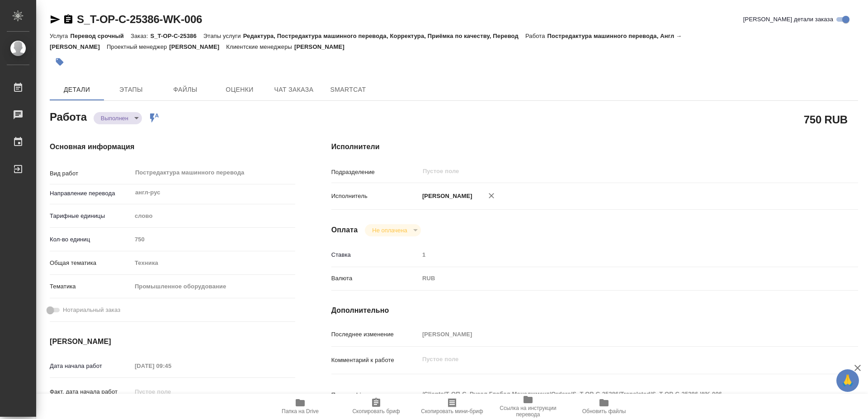 The image size is (868, 419). What do you see at coordinates (90, 194) in the screenshot?
I see `p: Направление перевода` at bounding box center [90, 194].